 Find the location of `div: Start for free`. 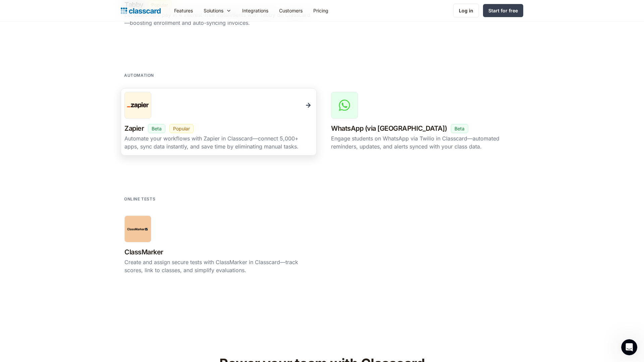

div: Start for free is located at coordinates (503, 11).